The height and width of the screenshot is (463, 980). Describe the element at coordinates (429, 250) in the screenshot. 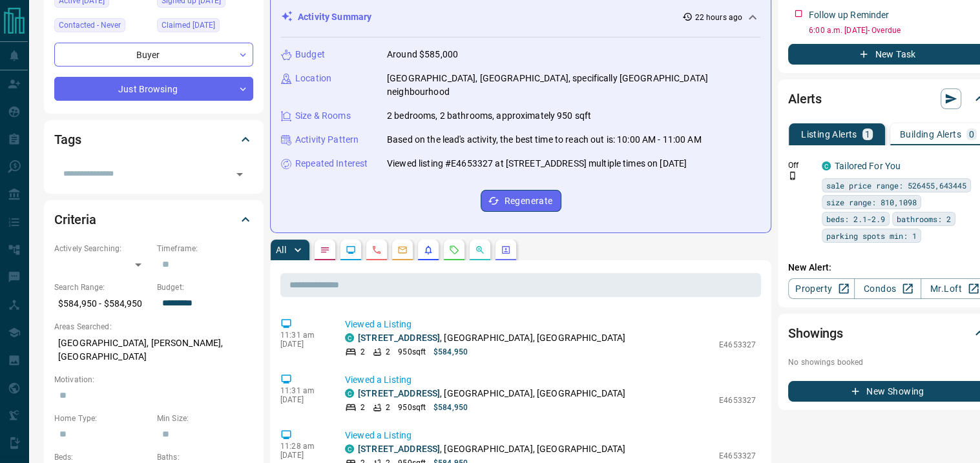

I see `svg: Listing Alerts` at that location.